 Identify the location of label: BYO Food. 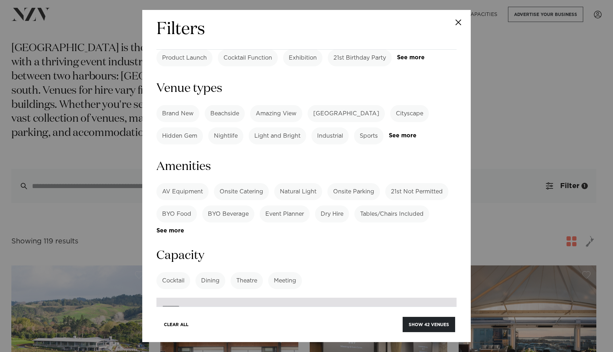
(177, 214).